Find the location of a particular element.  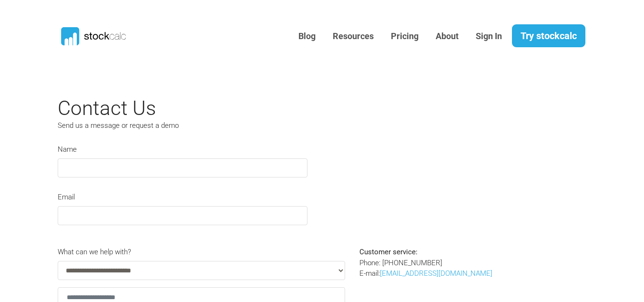

a: Resources is located at coordinates (353, 36).